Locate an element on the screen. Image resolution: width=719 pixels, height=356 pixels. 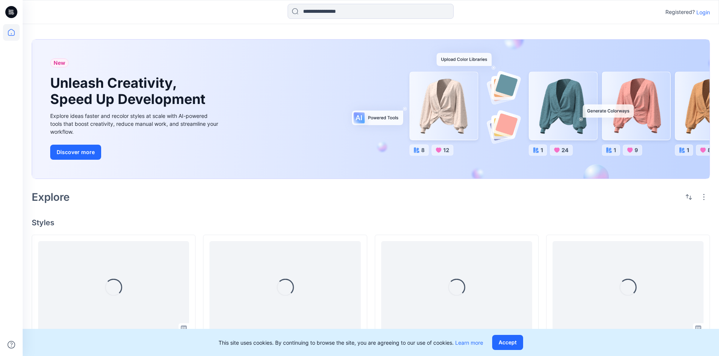
p: Registered? is located at coordinates (680, 12).